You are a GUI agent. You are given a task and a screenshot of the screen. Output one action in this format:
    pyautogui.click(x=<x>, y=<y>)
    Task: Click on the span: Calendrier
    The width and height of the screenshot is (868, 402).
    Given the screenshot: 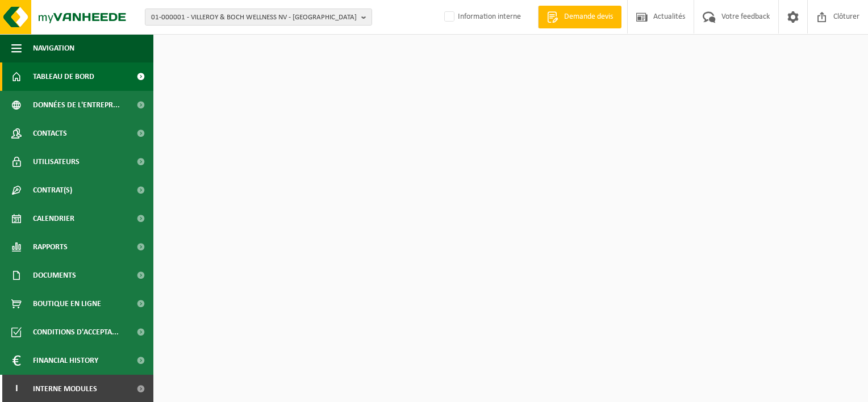 What is the action you would take?
    pyautogui.click(x=53, y=219)
    